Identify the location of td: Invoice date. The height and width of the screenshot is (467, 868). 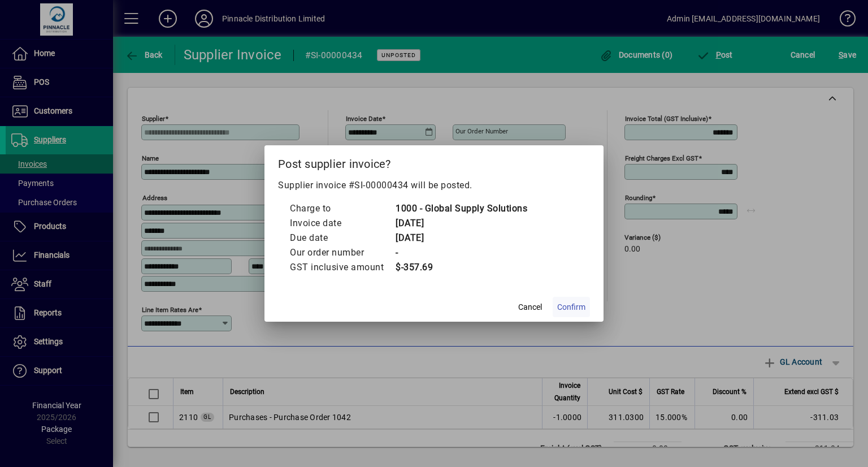
(342, 223).